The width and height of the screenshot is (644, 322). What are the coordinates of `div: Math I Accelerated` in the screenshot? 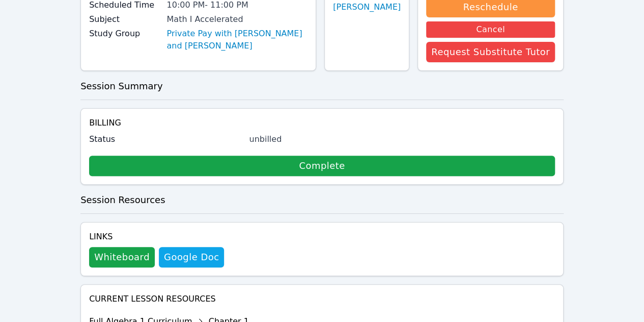 It's located at (237, 19).